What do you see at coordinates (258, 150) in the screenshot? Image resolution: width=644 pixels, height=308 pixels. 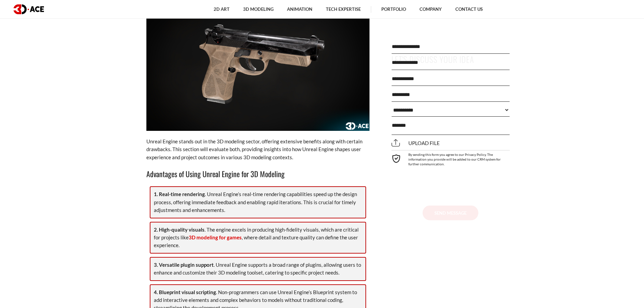 I see `p: Unreal Engine stands out in the 3D modeling sector, offering extensive benefits along with certai...` at bounding box center [258, 150].